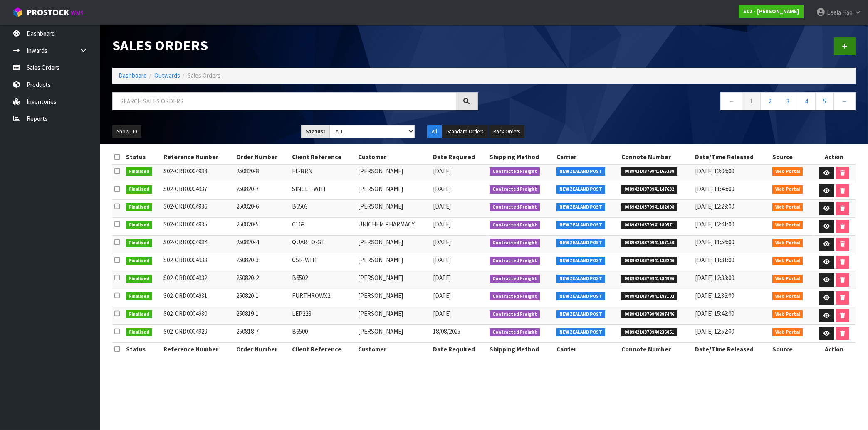 This screenshot has height=430, width=868. What do you see at coordinates (507, 131) in the screenshot?
I see `button: Back Orders` at bounding box center [507, 131].